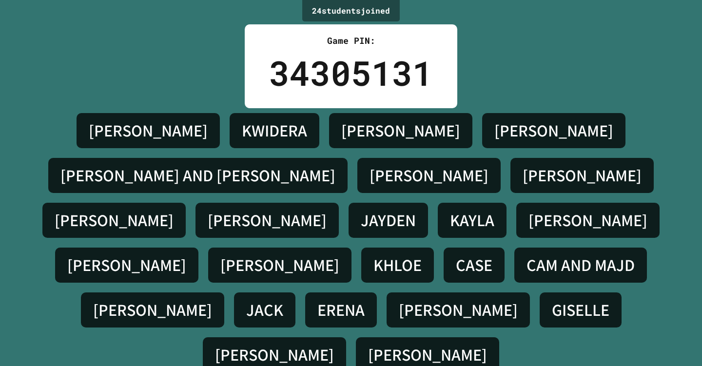 This screenshot has height=366, width=702. I want to click on h4: KAYLA, so click(472, 220).